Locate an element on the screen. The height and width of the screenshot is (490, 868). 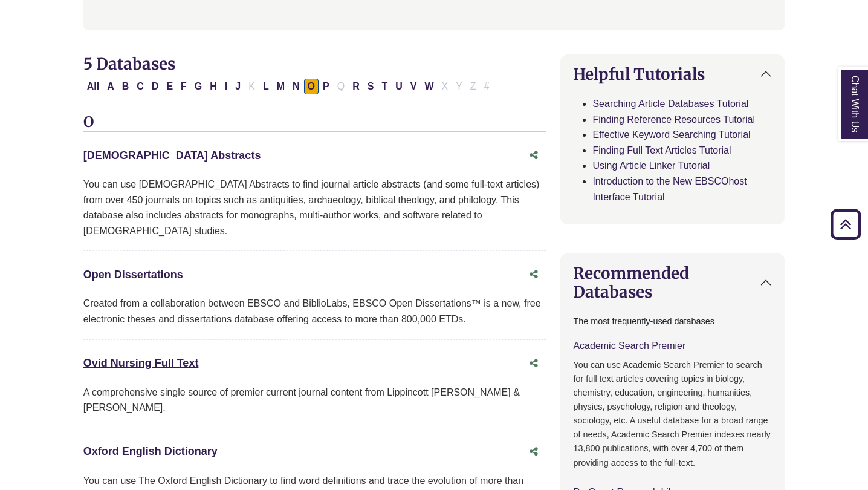
a: Introduction to the New EBSCOhost Interface Tutorial is located at coordinates (669, 189).